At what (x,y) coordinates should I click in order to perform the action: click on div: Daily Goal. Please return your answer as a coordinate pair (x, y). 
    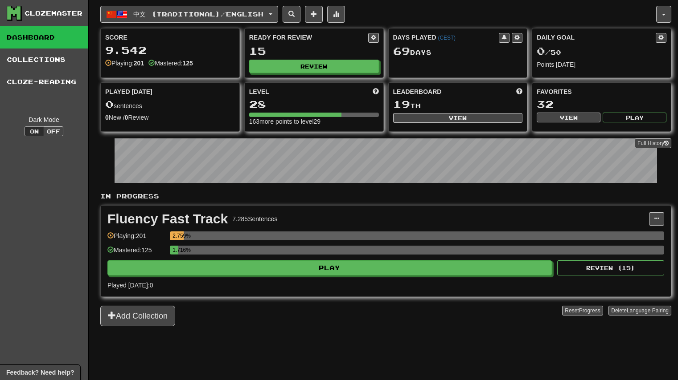
    Looking at the image, I should click on (596, 38).